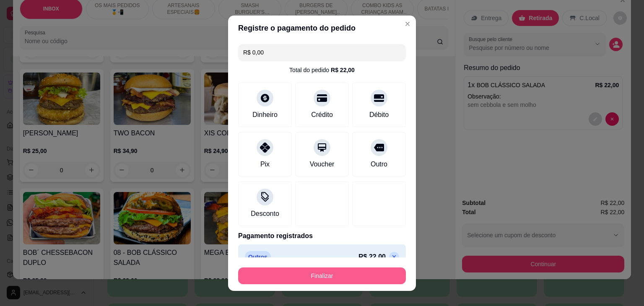 The height and width of the screenshot is (306, 644). I want to click on p: Pagamento registrados, so click(322, 236).